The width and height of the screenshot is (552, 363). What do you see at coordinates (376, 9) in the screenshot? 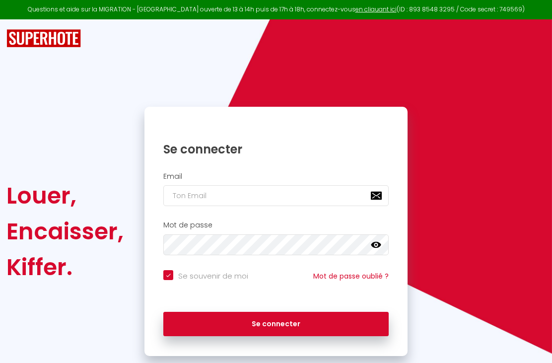
I see `a: en cliquant ici` at bounding box center [376, 9].